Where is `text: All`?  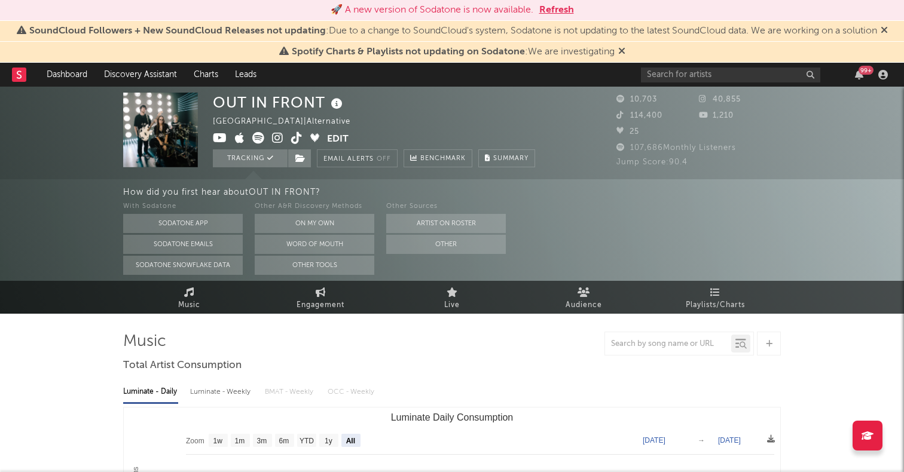 text: All is located at coordinates (350, 441).